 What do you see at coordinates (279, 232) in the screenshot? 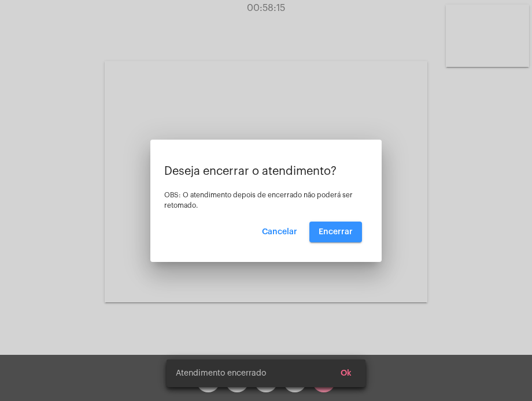
I see `button: Cancelar` at bounding box center [279, 232].